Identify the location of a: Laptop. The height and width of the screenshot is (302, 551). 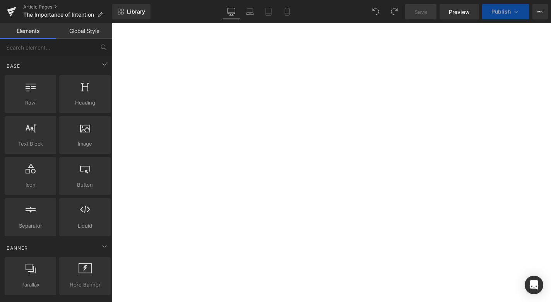
(250, 12).